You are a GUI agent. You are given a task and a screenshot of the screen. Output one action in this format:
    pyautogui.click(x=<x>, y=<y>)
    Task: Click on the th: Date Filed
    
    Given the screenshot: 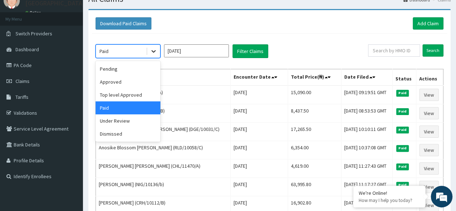 What is the action you would take?
    pyautogui.click(x=366, y=77)
    